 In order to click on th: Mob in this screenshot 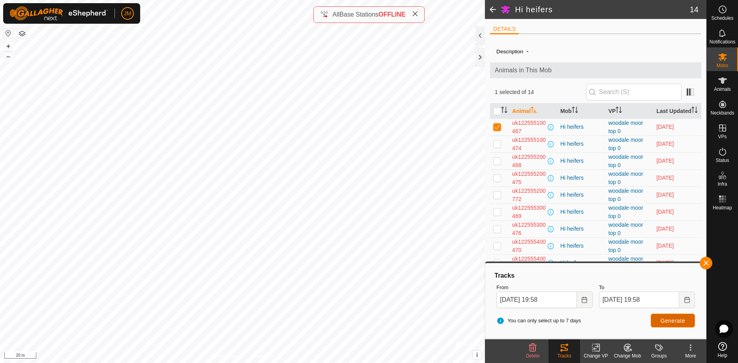, I will do `click(581, 111)`.